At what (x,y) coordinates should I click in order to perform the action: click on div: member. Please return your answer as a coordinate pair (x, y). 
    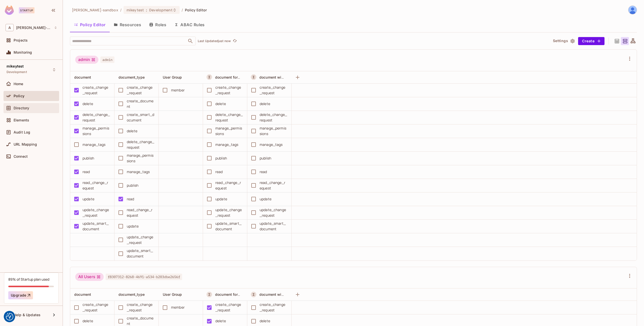
    Looking at the image, I should click on (178, 307).